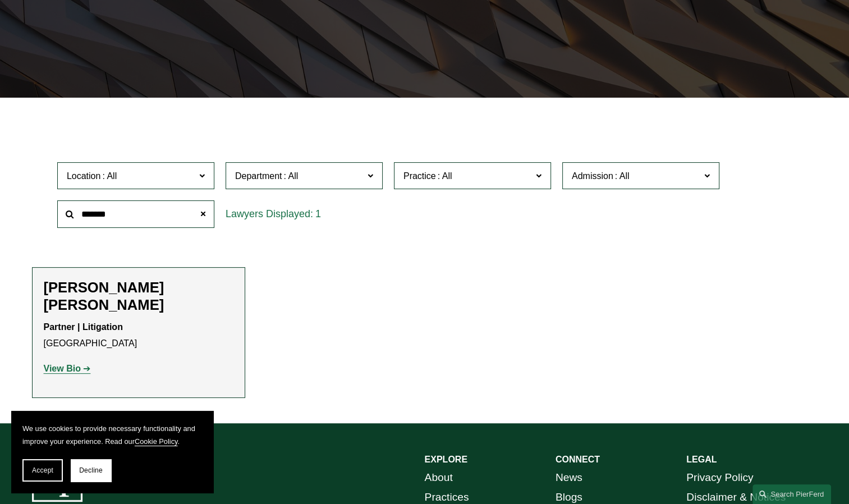  I want to click on span: Location, so click(84, 175).